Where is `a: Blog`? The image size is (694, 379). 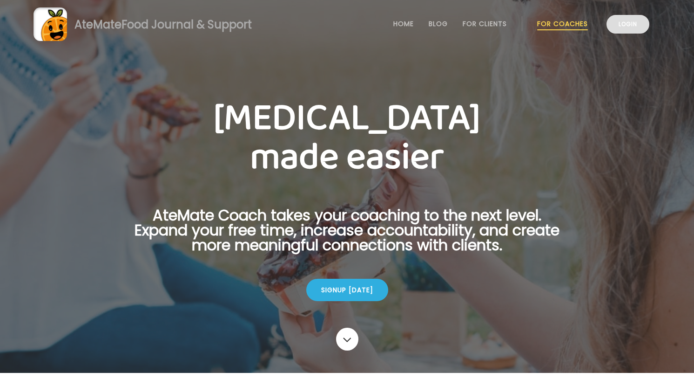
a: Blog is located at coordinates (438, 24).